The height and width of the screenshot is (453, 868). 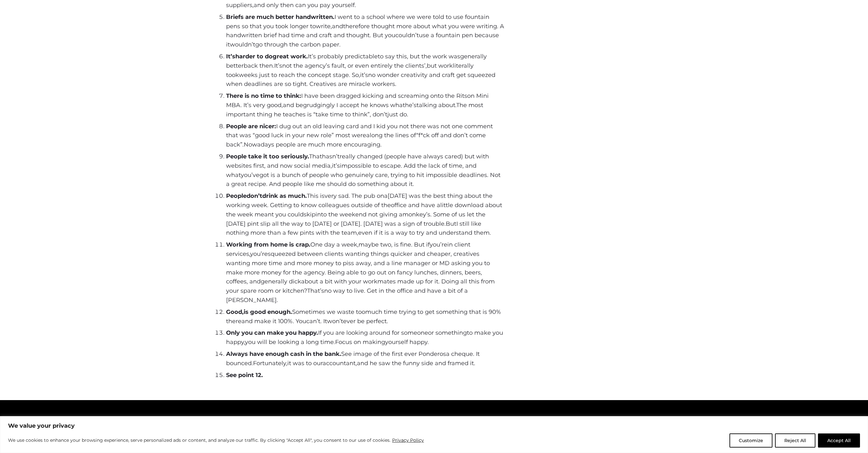 I want to click on strong: is good enough., so click(x=268, y=312).